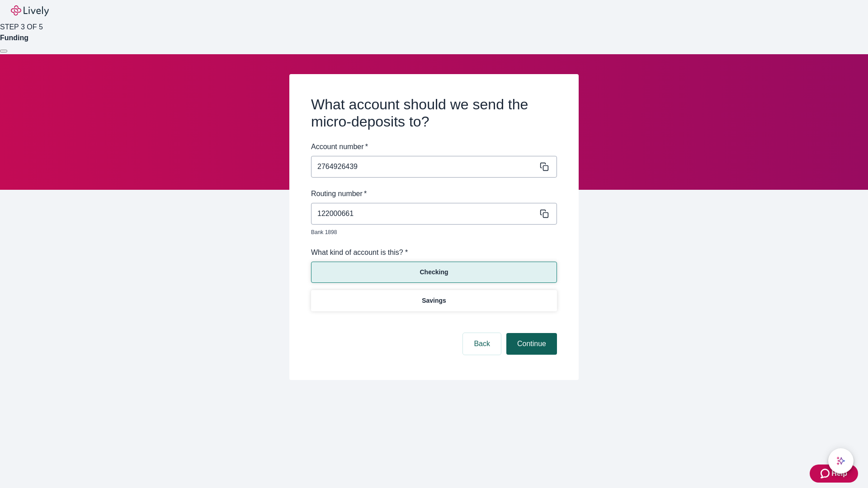 The height and width of the screenshot is (488, 868). I want to click on p: Bank 1898, so click(431, 233).